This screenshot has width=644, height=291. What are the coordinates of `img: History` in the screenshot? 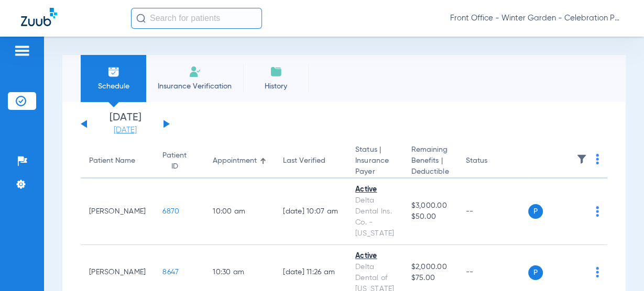 It's located at (276, 71).